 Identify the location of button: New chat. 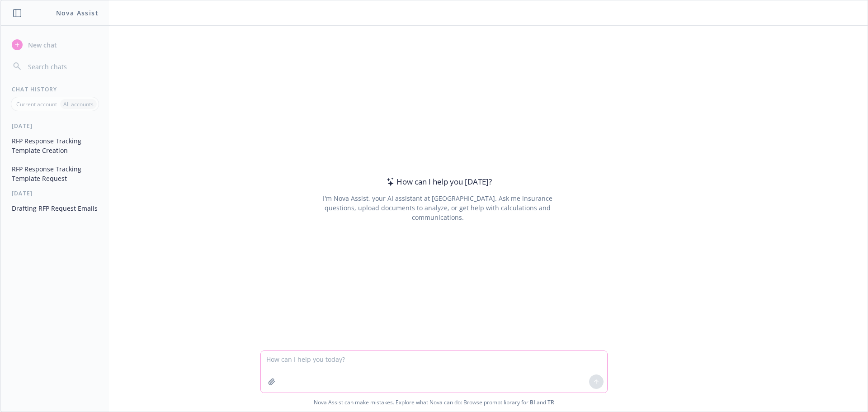
(55, 45).